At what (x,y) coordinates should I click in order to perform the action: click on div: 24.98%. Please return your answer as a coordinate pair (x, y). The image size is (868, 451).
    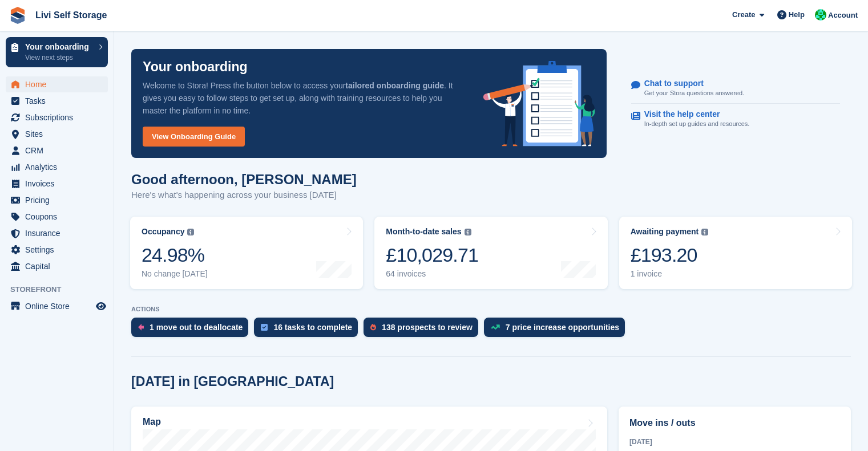
    Looking at the image, I should click on (175, 255).